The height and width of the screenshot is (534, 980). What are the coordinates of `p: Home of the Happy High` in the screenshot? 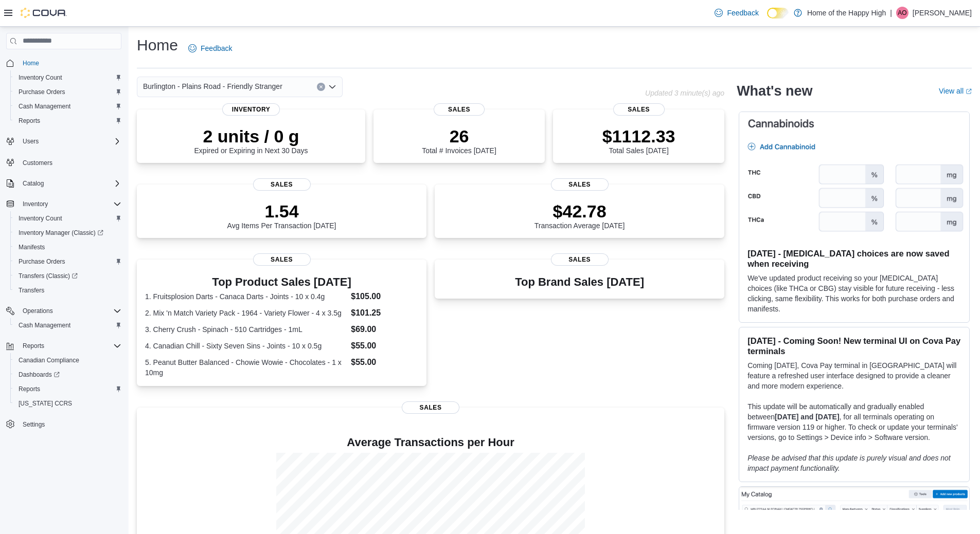 It's located at (846, 13).